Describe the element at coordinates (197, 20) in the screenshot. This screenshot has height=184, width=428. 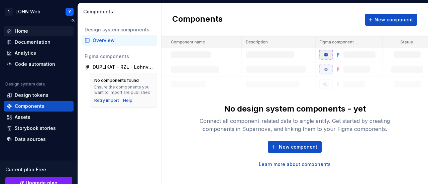
I see `h2: Components` at that location.